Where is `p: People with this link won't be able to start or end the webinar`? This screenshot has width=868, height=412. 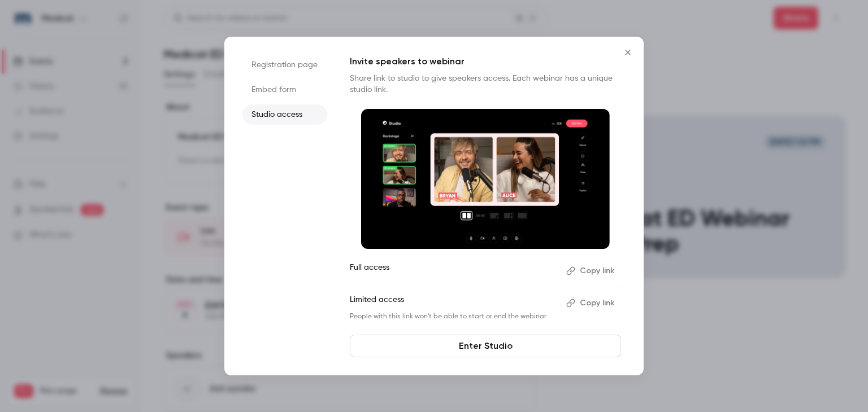
p: People with this link won't be able to start or end the webinar is located at coordinates (453, 317).